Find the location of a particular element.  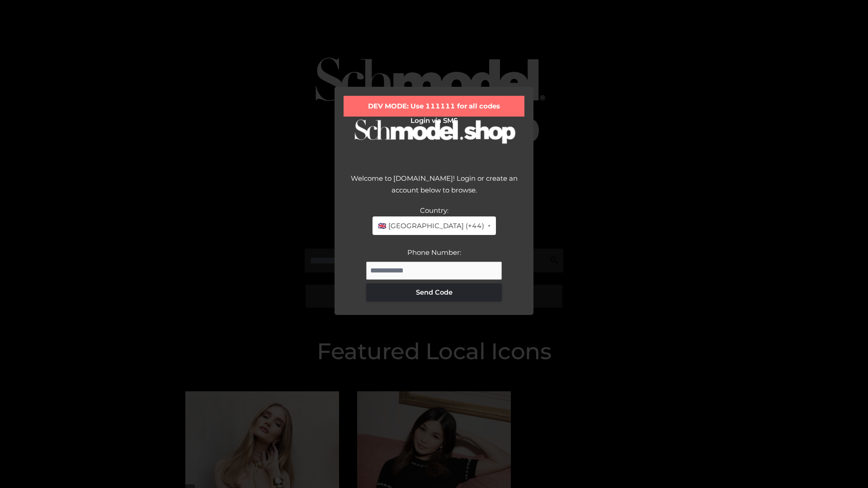

div: DEV MODE: Use 111111 for all codes is located at coordinates (434, 106).